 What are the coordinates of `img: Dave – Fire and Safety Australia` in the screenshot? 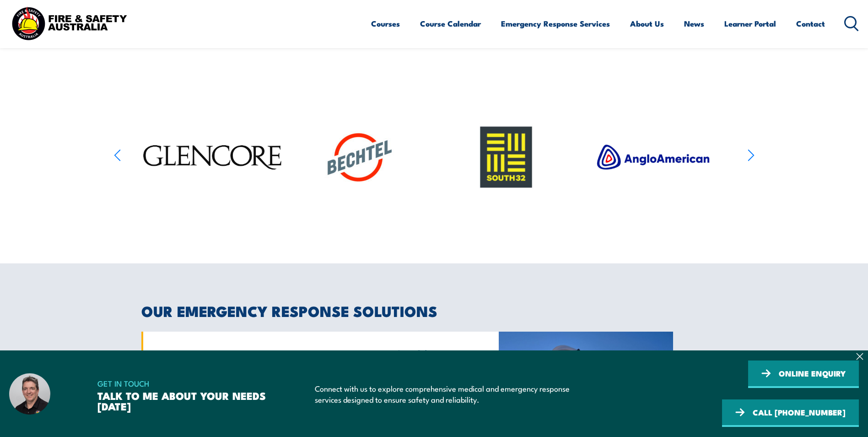 It's located at (30, 394).